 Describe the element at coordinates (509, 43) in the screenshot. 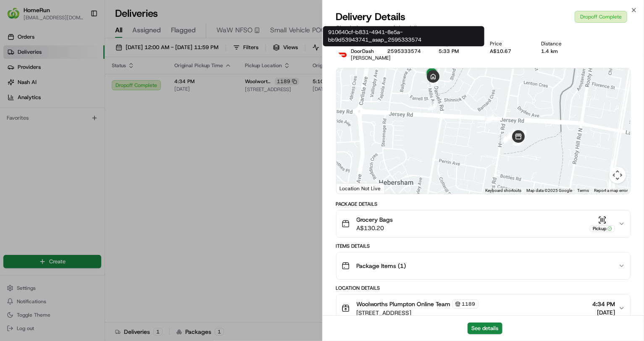

I see `div: Price` at that location.